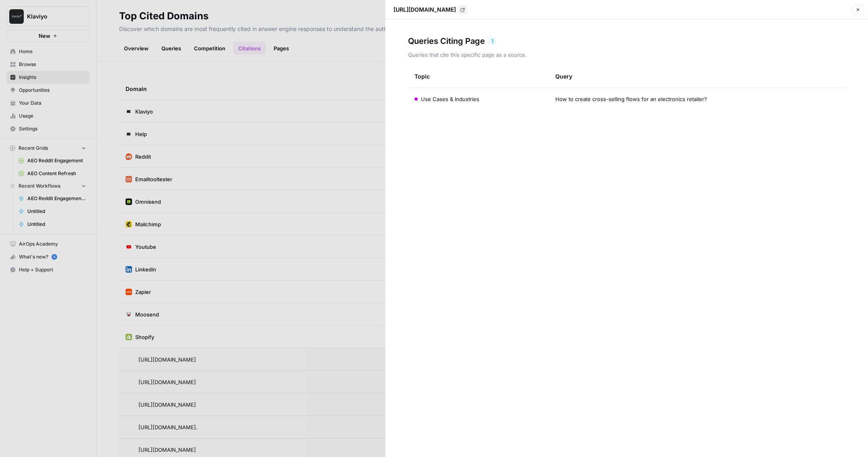  Describe the element at coordinates (462, 10) in the screenshot. I see `a: Go to page https://www.shopify.com/blog/what-is-cross-selling` at that location.